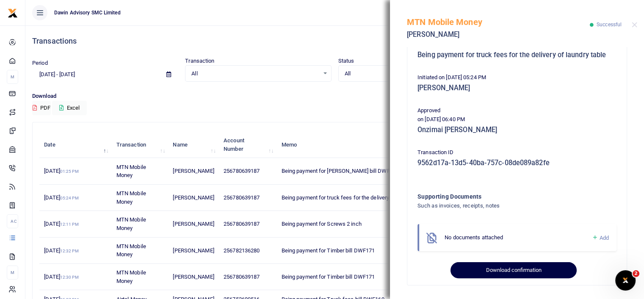 This screenshot has width=644, height=299. What do you see at coordinates (321, 223) in the screenshot?
I see `span: Being payment for Screws 2 inch` at bounding box center [321, 223].